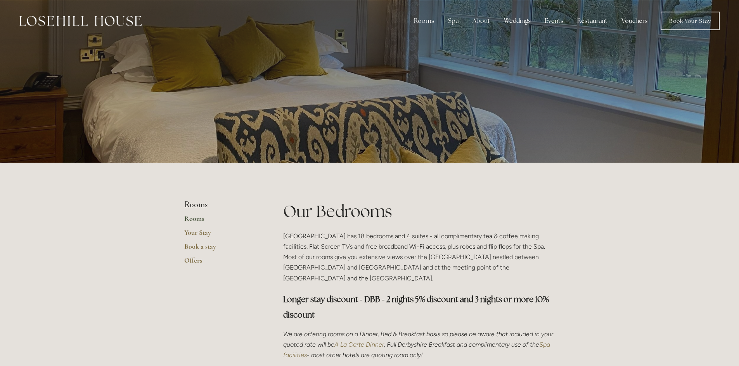  I want to click on em: - most other hotels are quoting room only!, so click(365, 355).